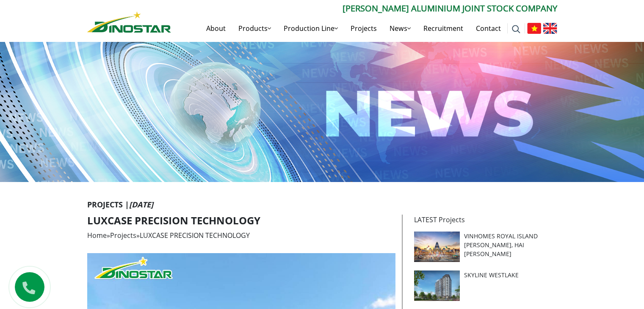  Describe the element at coordinates (534, 28) in the screenshot. I see `img: Tiếng Việt` at that location.